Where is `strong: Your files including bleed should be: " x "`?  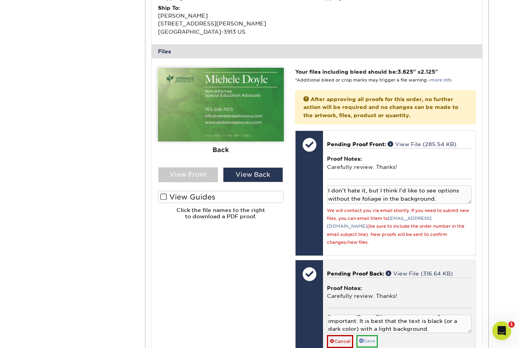 strong: Your files including bleed should be: " x " is located at coordinates (367, 72).